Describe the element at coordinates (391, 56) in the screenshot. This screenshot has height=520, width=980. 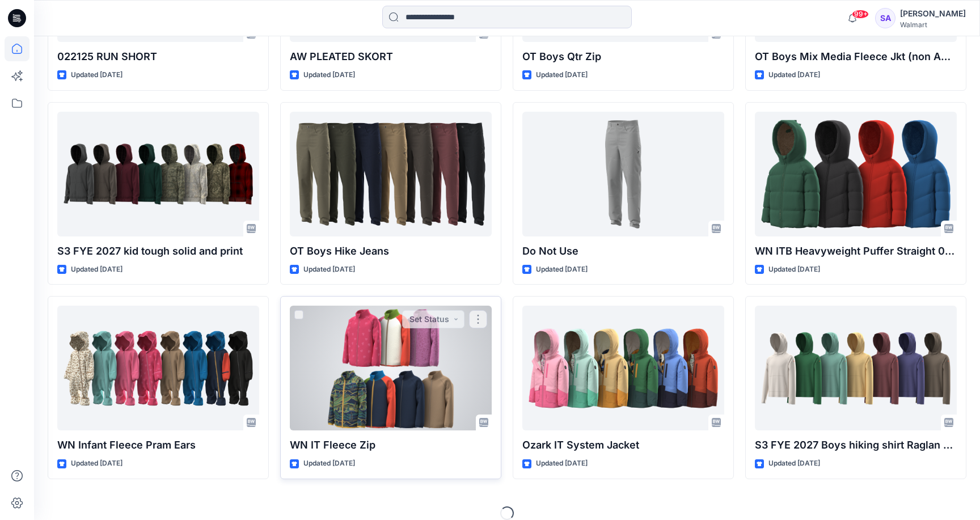
I see `p: AW PLEATED SKORT` at that location.